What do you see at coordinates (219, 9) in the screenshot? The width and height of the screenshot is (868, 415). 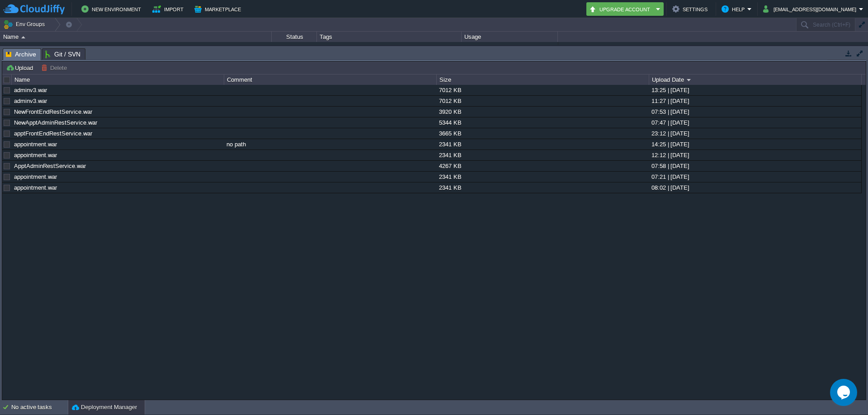 I see `button: Marketplace` at bounding box center [219, 9].